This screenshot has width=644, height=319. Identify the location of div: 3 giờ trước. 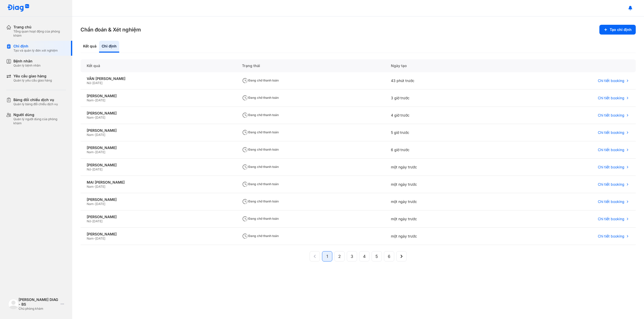
(443, 98).